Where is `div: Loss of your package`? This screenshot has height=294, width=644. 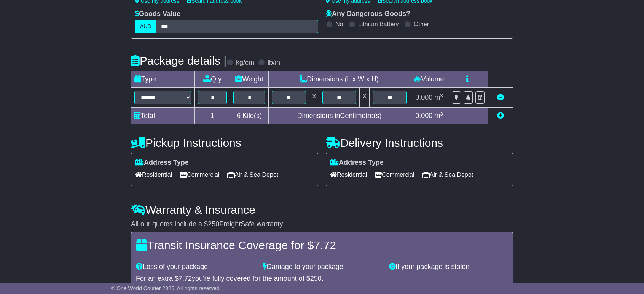
div: Loss of your package is located at coordinates (195, 267).